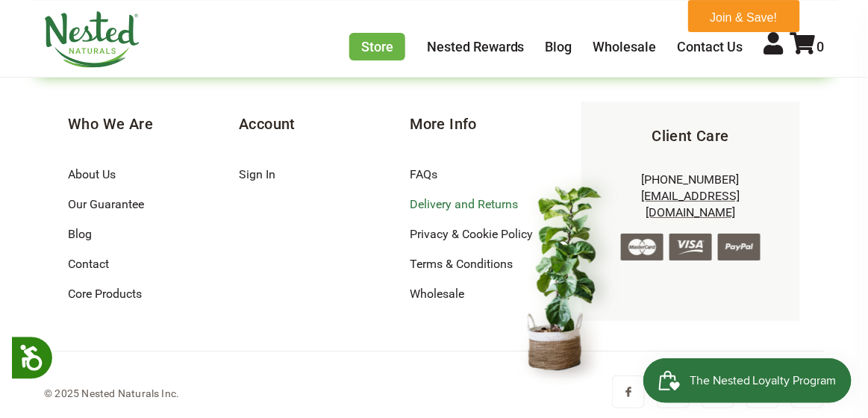 The height and width of the screenshot is (418, 868). I want to click on input: Email Address, so click(598, 17).